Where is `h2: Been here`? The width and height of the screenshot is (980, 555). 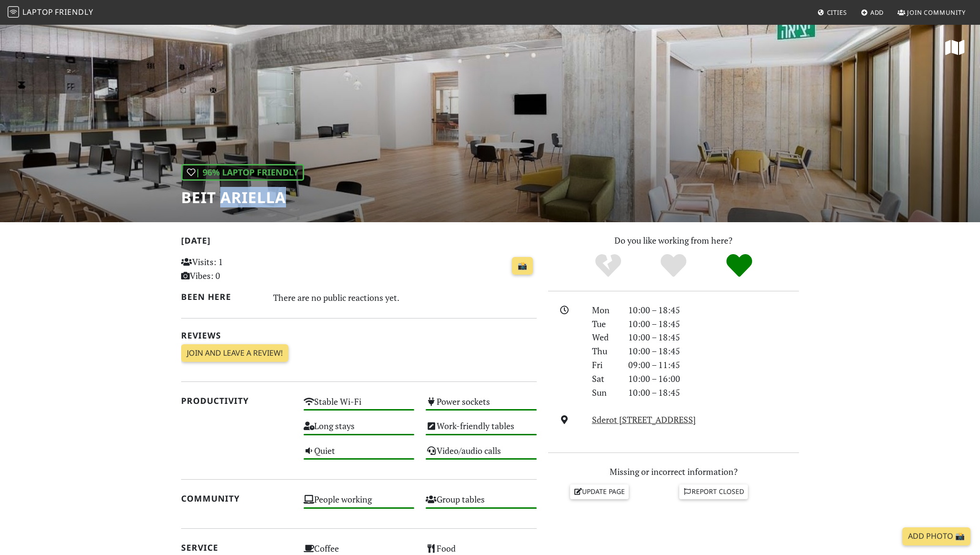 h2: Been here is located at coordinates (221, 297).